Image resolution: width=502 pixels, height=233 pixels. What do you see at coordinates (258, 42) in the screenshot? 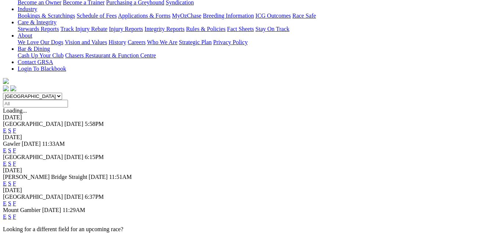
I see `div: About` at bounding box center [258, 42].